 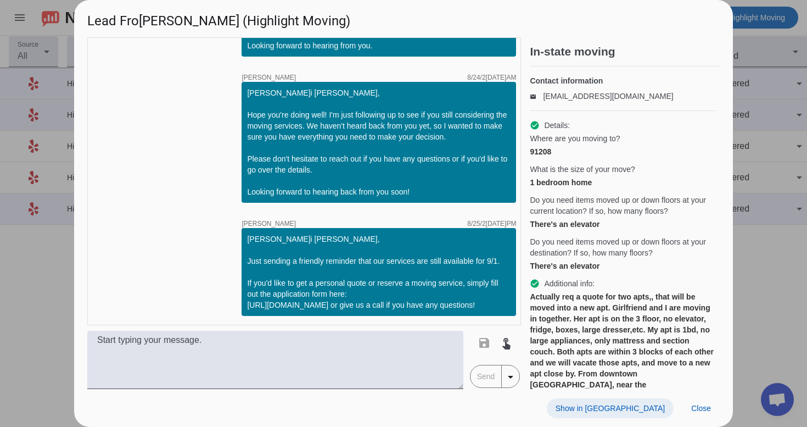 I want to click on span: Where are you moving to?, so click(x=575, y=138).